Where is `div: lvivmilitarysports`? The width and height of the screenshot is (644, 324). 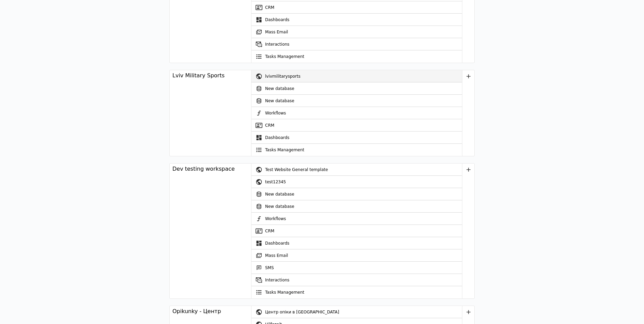 div: lvivmilitarysports is located at coordinates (363, 76).